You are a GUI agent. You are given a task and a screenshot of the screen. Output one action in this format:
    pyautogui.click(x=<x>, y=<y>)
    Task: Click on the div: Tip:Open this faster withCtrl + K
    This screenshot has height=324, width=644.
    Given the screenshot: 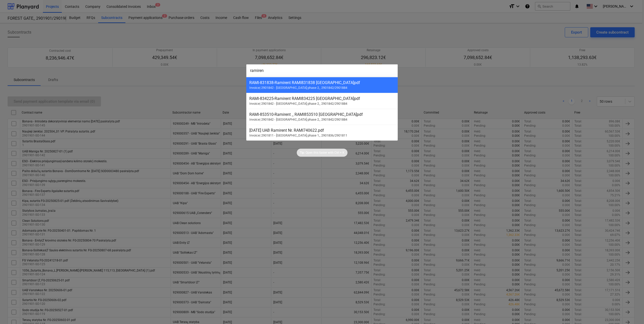 What is the action you would take?
    pyautogui.click(x=322, y=153)
    